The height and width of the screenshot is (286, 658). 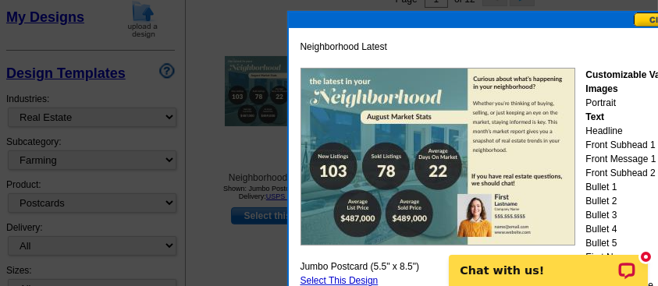 What do you see at coordinates (594, 117) in the screenshot?
I see `strong: Text` at bounding box center [594, 117].